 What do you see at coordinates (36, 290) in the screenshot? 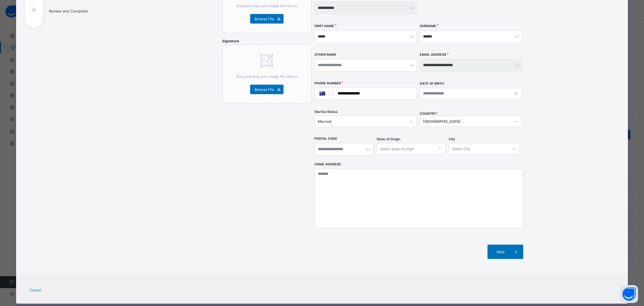
I see `span: Cancel` at bounding box center [36, 290].